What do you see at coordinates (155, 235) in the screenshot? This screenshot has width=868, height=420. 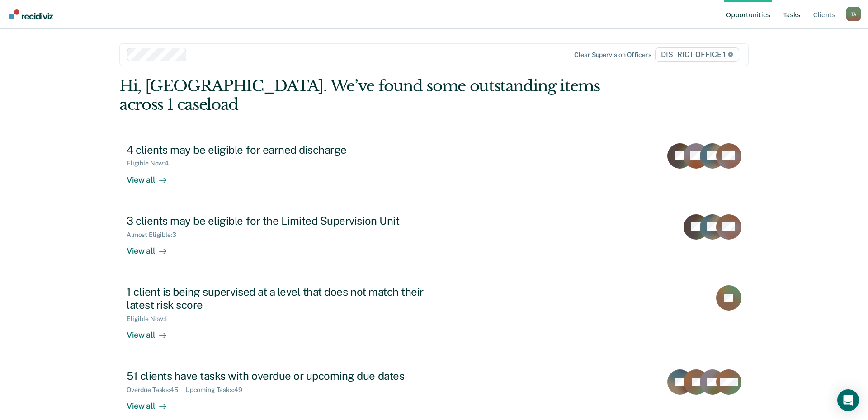 I see `div: Almost Eligible : 3` at bounding box center [155, 235].